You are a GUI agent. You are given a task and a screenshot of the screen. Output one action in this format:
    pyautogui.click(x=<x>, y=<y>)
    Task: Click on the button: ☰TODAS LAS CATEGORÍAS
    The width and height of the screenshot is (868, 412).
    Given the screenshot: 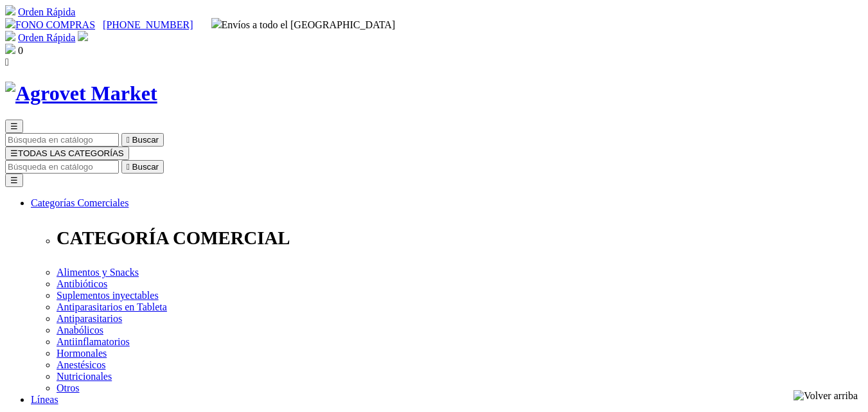 What is the action you would take?
    pyautogui.click(x=67, y=153)
    